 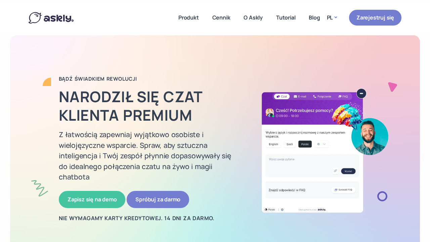 I want to click on img: Wielojęzyczny czat AI, so click(x=325, y=150).